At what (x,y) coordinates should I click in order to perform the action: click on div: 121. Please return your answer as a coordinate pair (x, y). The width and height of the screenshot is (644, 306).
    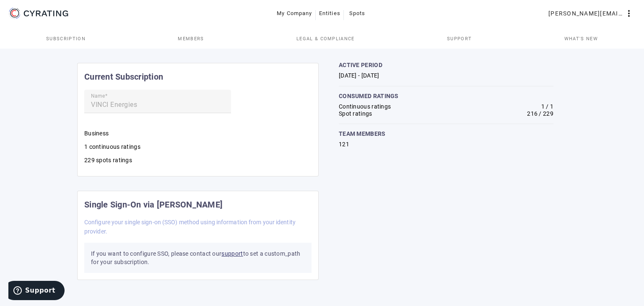
    Looking at the image, I should click on (446, 144).